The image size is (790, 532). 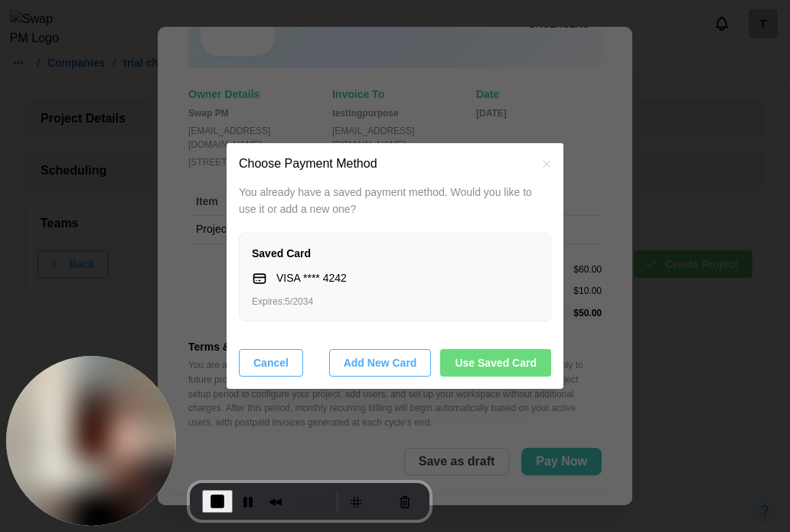 I want to click on div: Expires: 5 / 2034, so click(x=395, y=301).